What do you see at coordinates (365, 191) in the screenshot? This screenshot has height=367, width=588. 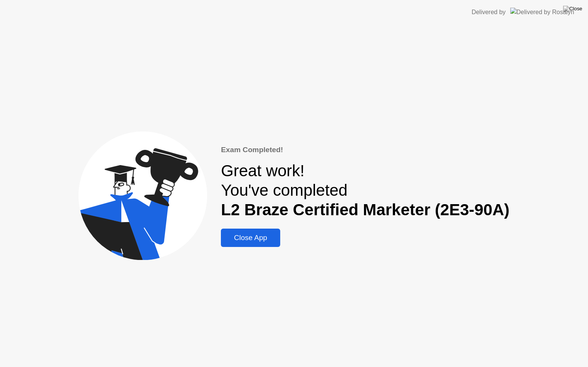 I see `div: Great work! You've completed` at bounding box center [365, 191].